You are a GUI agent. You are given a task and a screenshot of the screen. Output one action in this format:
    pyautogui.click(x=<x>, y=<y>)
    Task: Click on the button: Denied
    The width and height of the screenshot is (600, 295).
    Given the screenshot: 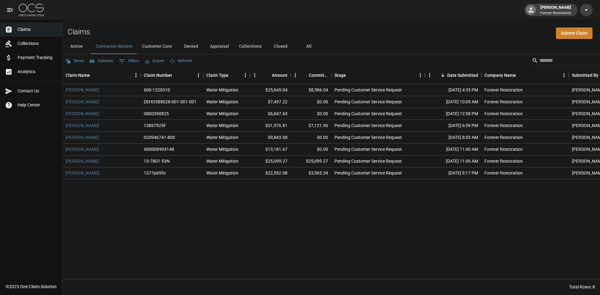 What is the action you would take?
    pyautogui.click(x=191, y=47)
    